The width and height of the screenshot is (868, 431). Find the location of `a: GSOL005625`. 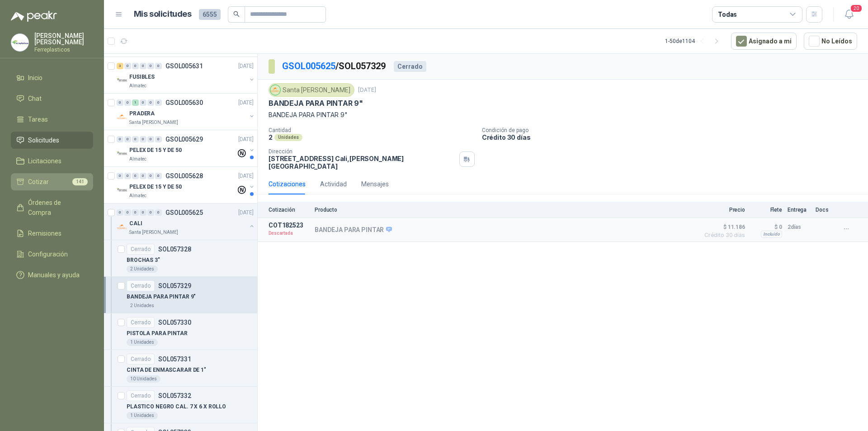

a: GSOL005625 is located at coordinates (309, 66).